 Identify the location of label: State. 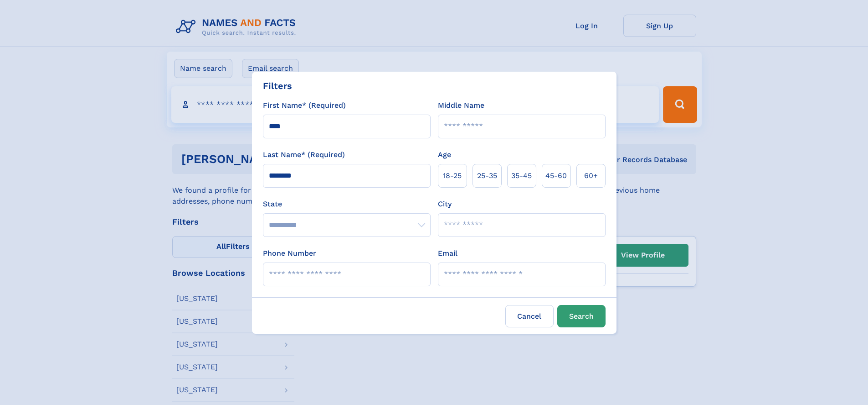
(346, 204).